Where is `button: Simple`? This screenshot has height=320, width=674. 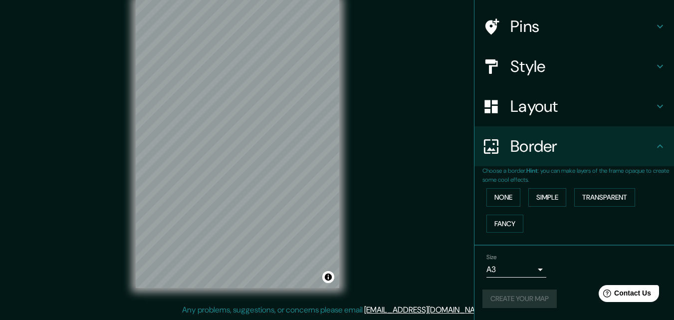 button: Simple is located at coordinates (548, 197).